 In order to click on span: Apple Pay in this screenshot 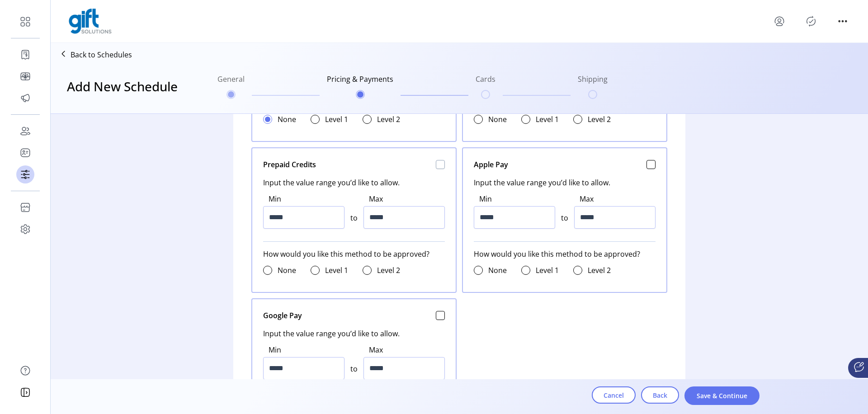, I will do `click(492, 165)`.